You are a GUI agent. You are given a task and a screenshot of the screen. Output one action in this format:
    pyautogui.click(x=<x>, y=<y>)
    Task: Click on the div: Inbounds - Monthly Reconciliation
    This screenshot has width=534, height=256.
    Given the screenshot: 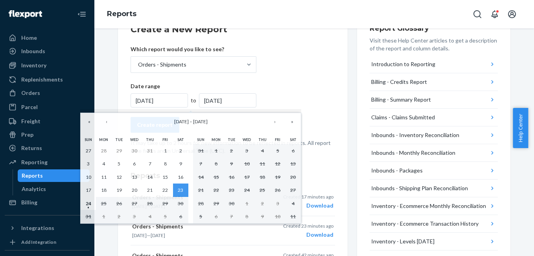 What is the action you would take?
    pyautogui.click(x=413, y=153)
    